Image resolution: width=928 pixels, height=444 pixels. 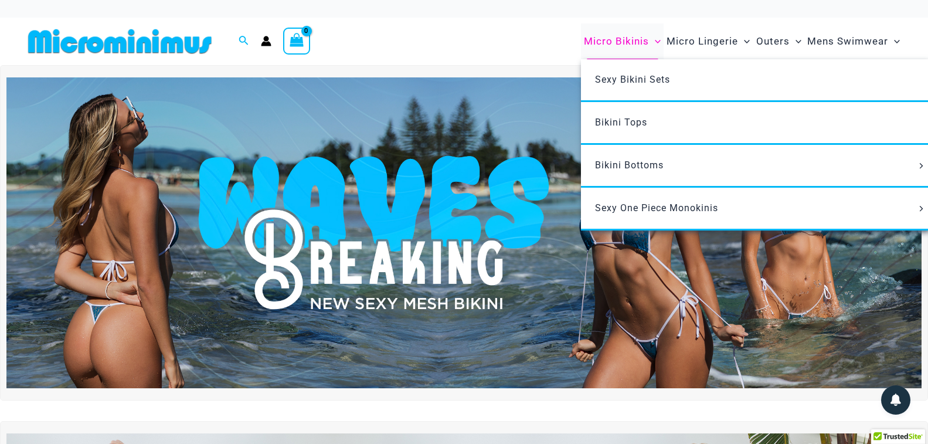 I want to click on a: Search icon link, so click(x=244, y=41).